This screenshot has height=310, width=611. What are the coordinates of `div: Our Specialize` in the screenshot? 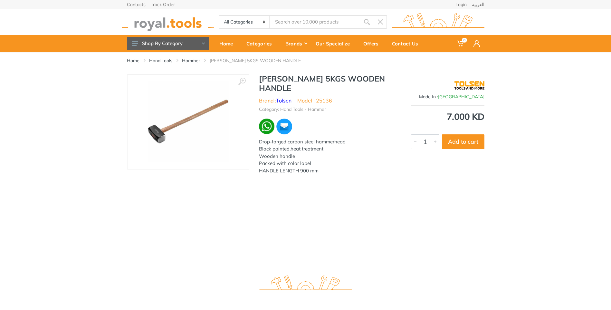 It's located at (335, 44).